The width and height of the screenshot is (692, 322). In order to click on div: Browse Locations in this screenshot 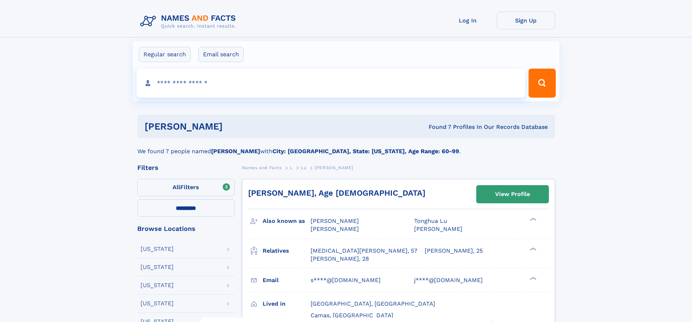, I will do `click(186, 229)`.